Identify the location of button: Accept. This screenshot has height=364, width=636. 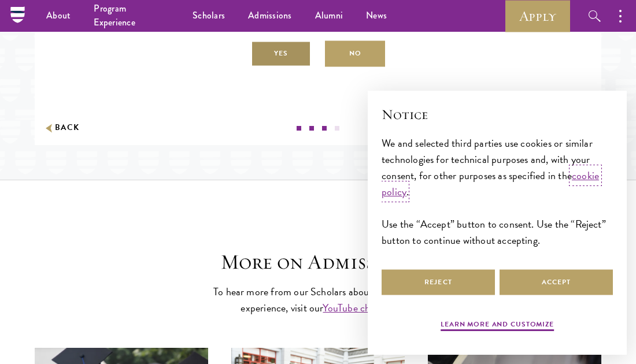
(556, 282).